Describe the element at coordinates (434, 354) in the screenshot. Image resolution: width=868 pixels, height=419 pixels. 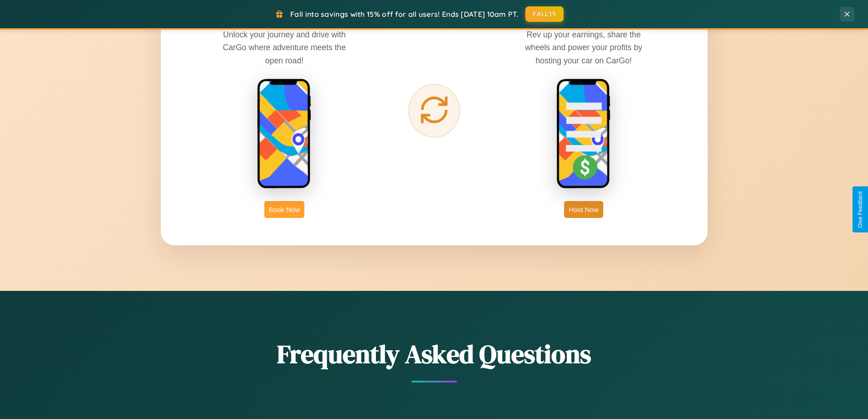
I see `h2: Frequently Asked Questions` at that location.